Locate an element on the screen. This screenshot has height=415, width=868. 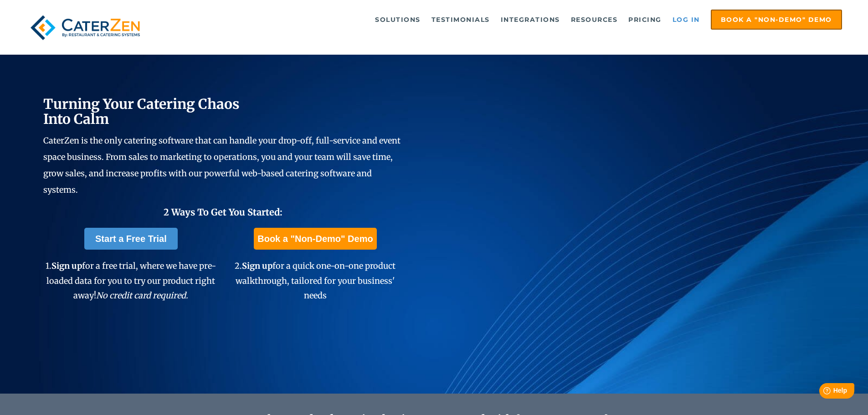
a: Resources is located at coordinates (594, 19).